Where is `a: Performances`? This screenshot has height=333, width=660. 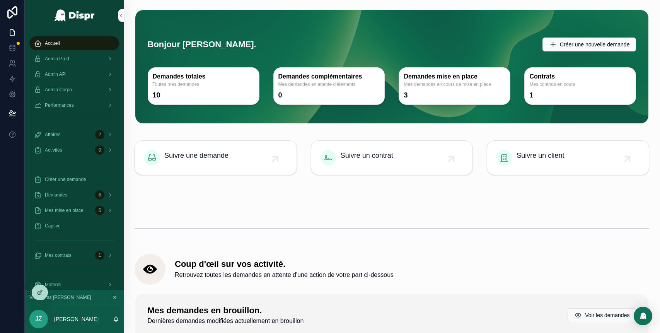 a: Performances is located at coordinates (74, 105).